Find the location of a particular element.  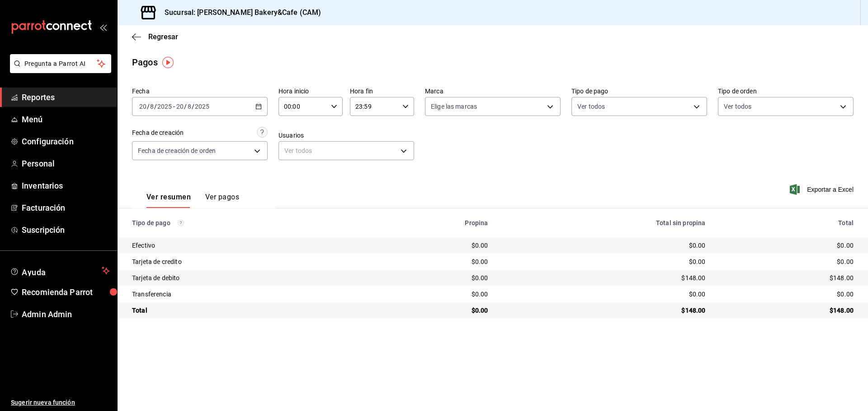

label: Marca is located at coordinates (493, 91).